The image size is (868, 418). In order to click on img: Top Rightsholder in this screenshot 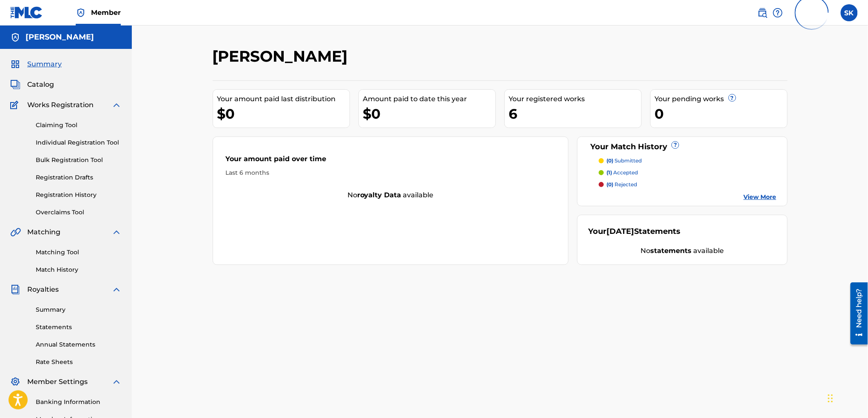, I will do `click(81, 13)`.